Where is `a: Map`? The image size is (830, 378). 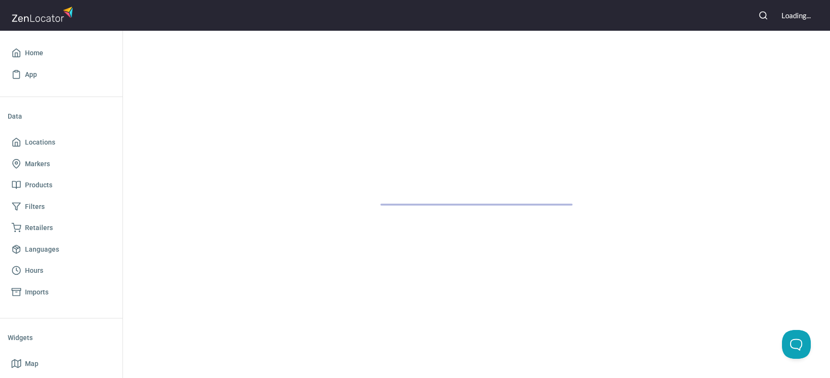 a: Map is located at coordinates (61, 364).